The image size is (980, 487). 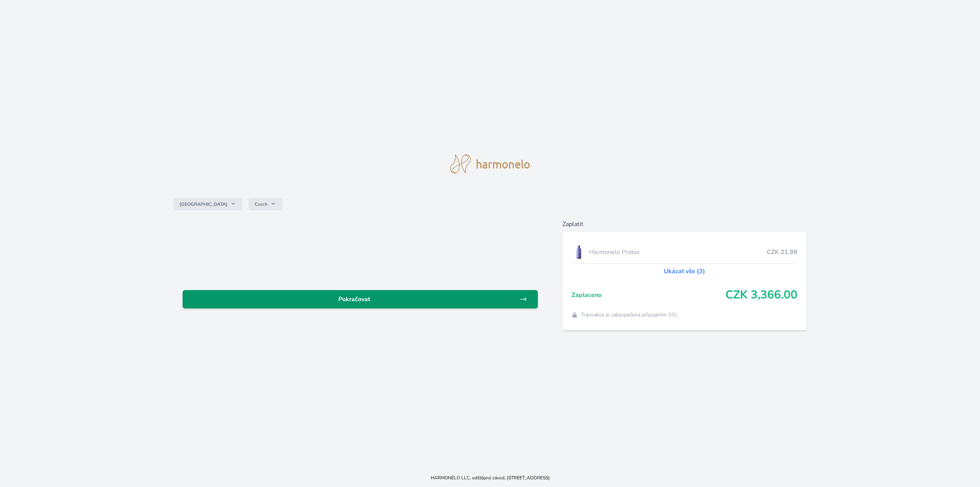 I want to click on span: Czech, so click(x=261, y=204).